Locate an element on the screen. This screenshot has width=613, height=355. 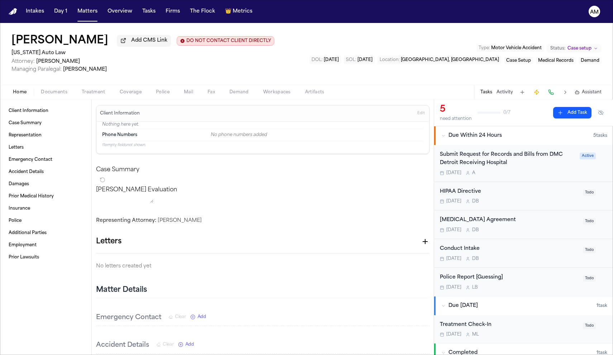
a: Overview is located at coordinates (120, 11).